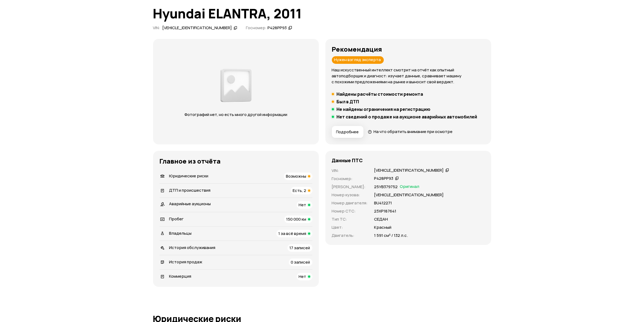 The height and width of the screenshot is (322, 644). Describe the element at coordinates (181, 233) in the screenshot. I see `span: Владельцы` at that location.